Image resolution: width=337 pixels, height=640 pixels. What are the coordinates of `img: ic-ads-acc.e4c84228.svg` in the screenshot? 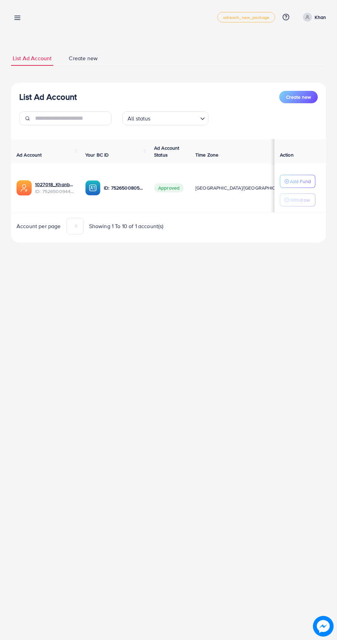 It's located at (24, 188).